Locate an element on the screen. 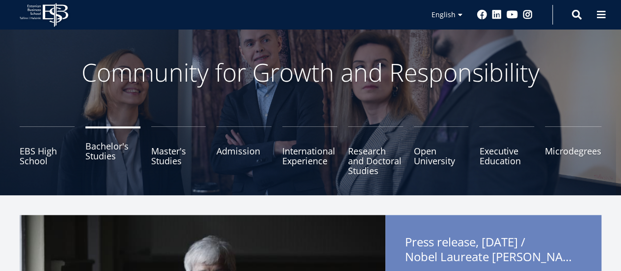 Image resolution: width=621 pixels, height=271 pixels. a: Youtube is located at coordinates (512, 15).